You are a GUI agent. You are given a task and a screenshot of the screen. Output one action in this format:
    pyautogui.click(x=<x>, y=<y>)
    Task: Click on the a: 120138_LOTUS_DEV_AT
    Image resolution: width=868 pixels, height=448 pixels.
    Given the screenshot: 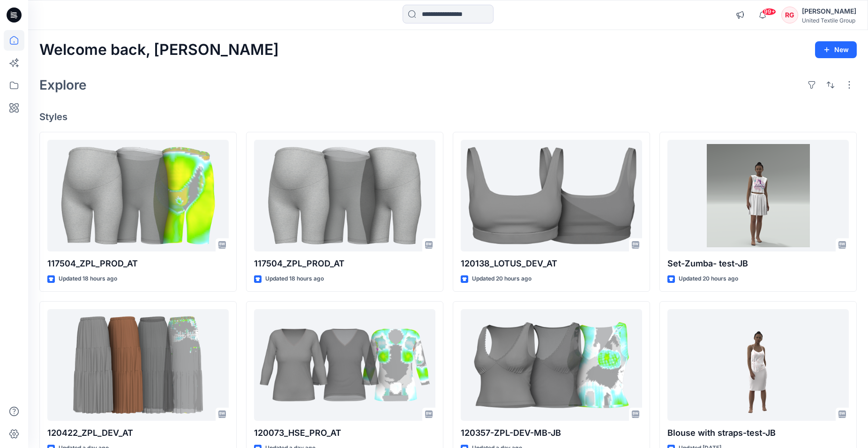 What is the action you would take?
    pyautogui.click(x=552, y=195)
    